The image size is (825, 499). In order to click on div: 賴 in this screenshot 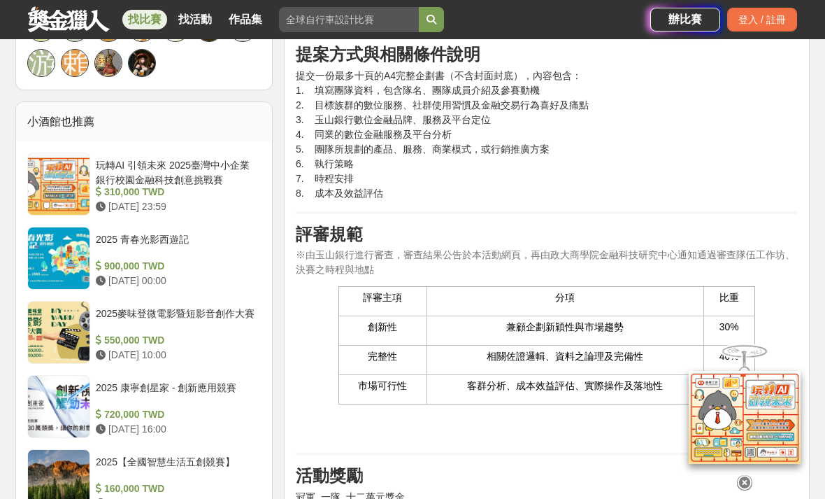, I will do `click(75, 63)`.